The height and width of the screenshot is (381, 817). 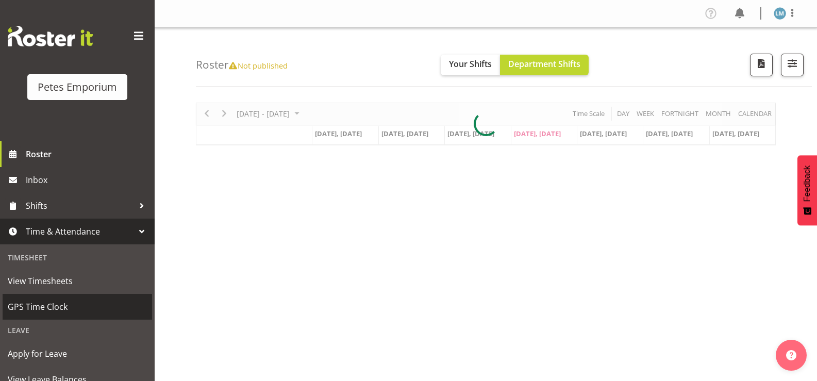 What do you see at coordinates (258, 65) in the screenshot?
I see `span: Not published` at bounding box center [258, 65].